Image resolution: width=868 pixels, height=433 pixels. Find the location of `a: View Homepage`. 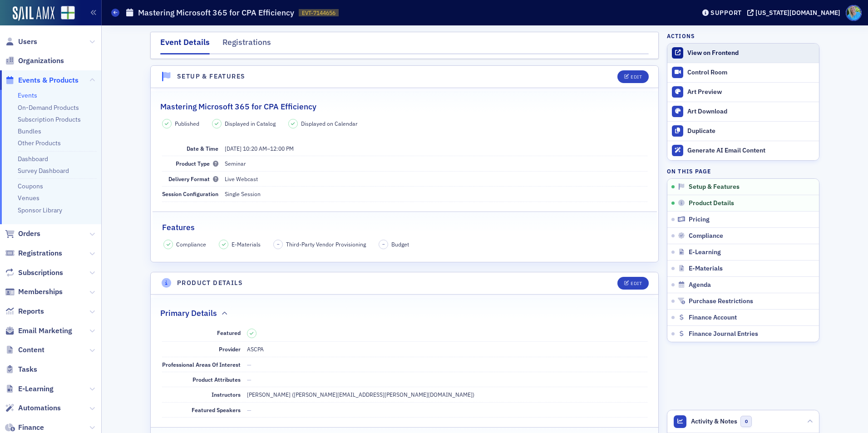

a: View Homepage is located at coordinates (65, 13).